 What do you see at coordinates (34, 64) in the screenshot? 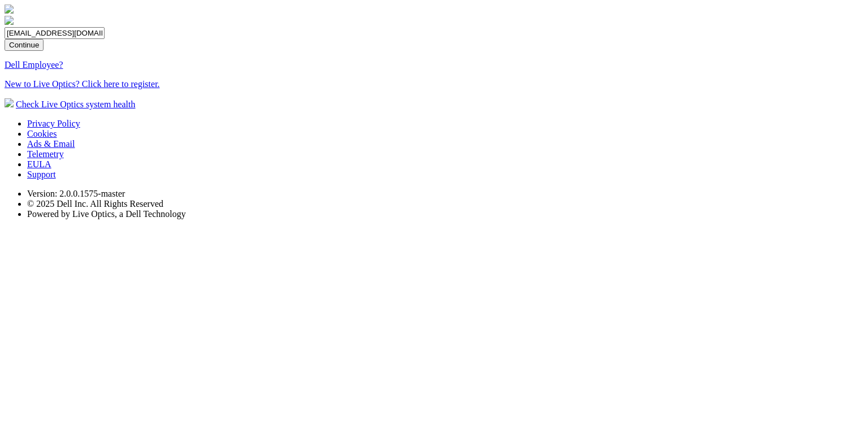
I see `a: Dell Employee?` at bounding box center [34, 64].